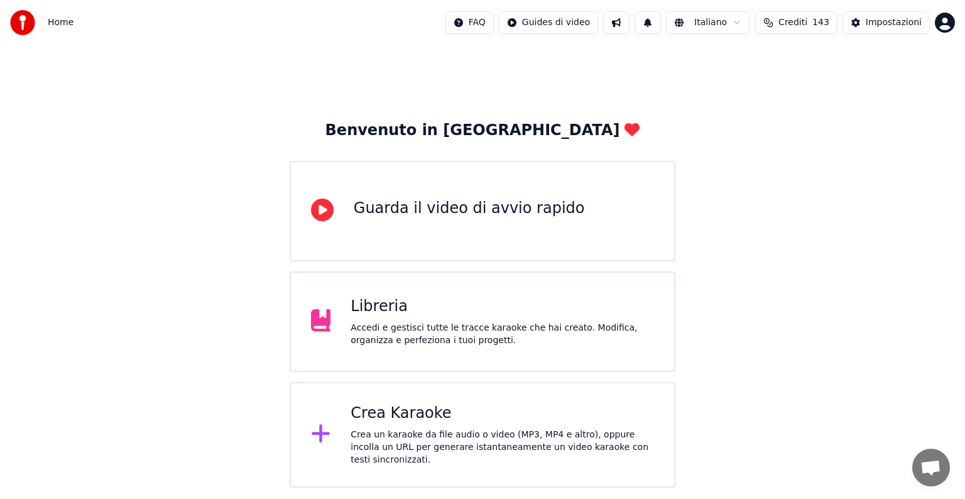 Image resolution: width=965 pixels, height=499 pixels. What do you see at coordinates (931, 467) in the screenshot?
I see `a: Aprire la chat` at bounding box center [931, 467].